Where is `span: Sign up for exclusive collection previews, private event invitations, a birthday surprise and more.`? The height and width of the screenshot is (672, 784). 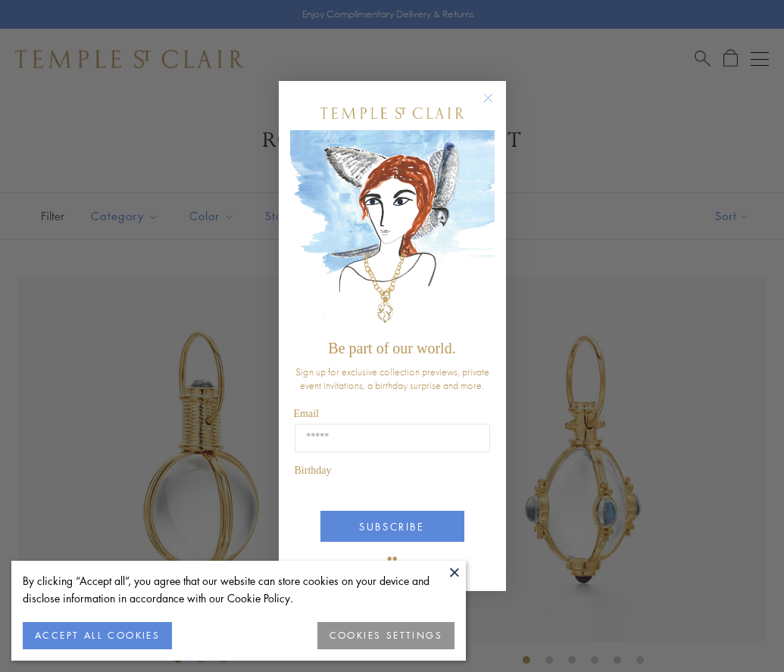 span: Sign up for exclusive collection previews, private event invitations, a birthday surprise and more. is located at coordinates (392, 378).